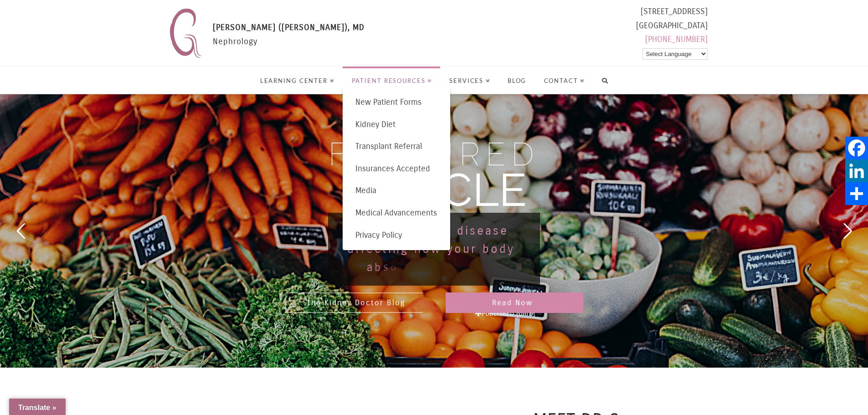 The image size is (868, 415). What do you see at coordinates (434, 190) in the screenshot?
I see `div: ARTICLE` at bounding box center [434, 190].